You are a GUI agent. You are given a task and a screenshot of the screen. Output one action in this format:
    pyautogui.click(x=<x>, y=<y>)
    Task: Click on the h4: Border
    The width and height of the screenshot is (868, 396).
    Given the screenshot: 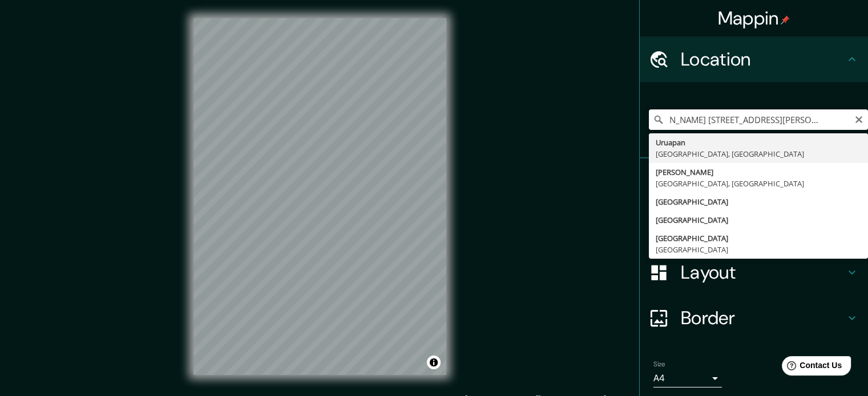 What is the action you would take?
    pyautogui.click(x=763, y=318)
    